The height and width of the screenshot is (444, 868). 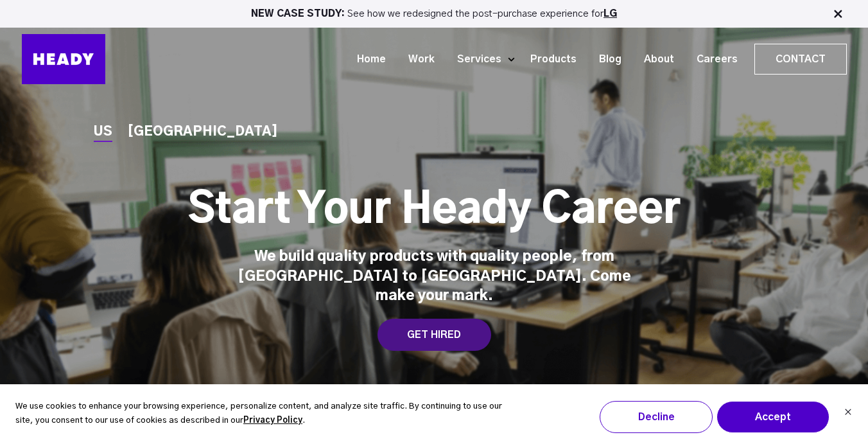 I want to click on a: About, so click(x=654, y=59).